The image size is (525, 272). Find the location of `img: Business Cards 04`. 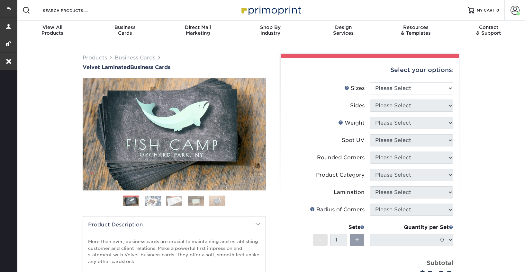

img: Business Cards 04 is located at coordinates (196, 201).